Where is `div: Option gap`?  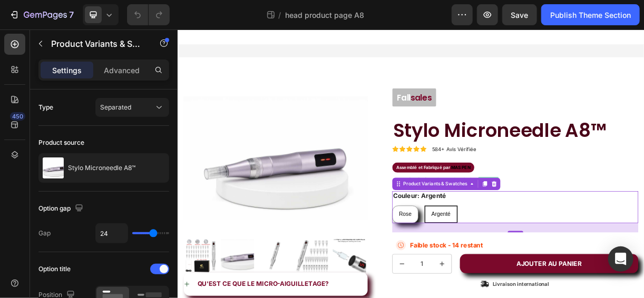
div: Option gap is located at coordinates (61, 208).